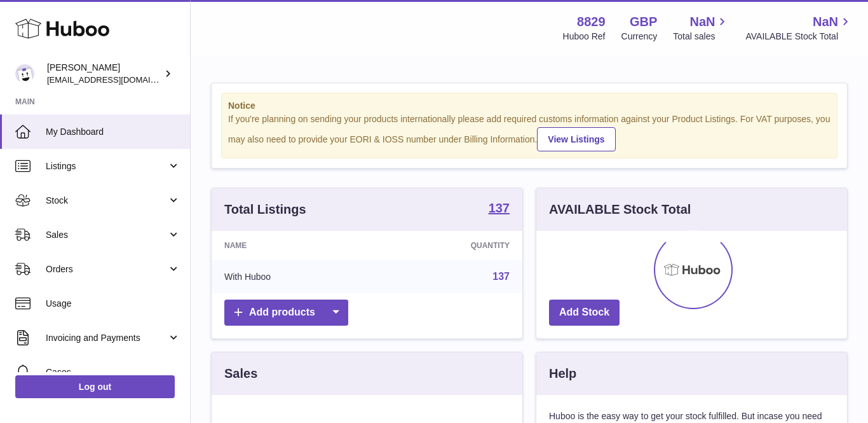 This screenshot has height=423, width=868. Describe the element at coordinates (25, 73) in the screenshot. I see `img: commandes@kpmatech.com` at that location.